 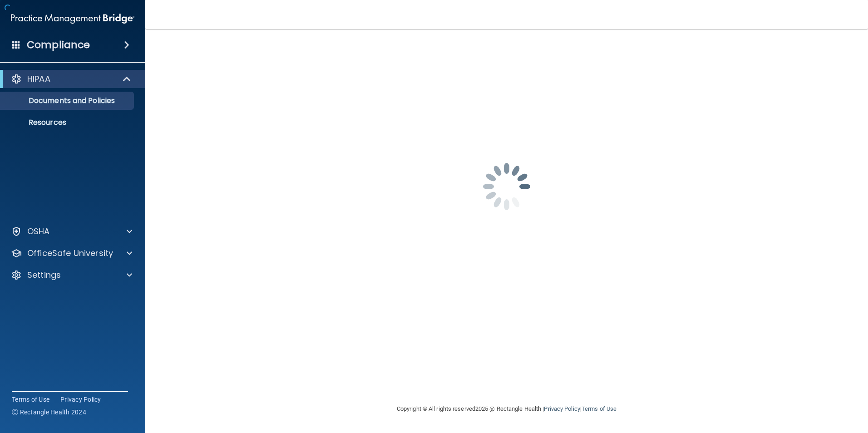 What do you see at coordinates (71, 275) in the screenshot?
I see `a: Settings` at bounding box center [71, 275].